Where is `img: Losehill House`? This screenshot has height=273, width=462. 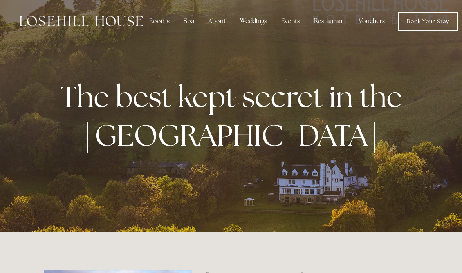
img: Losehill House is located at coordinates (81, 21).